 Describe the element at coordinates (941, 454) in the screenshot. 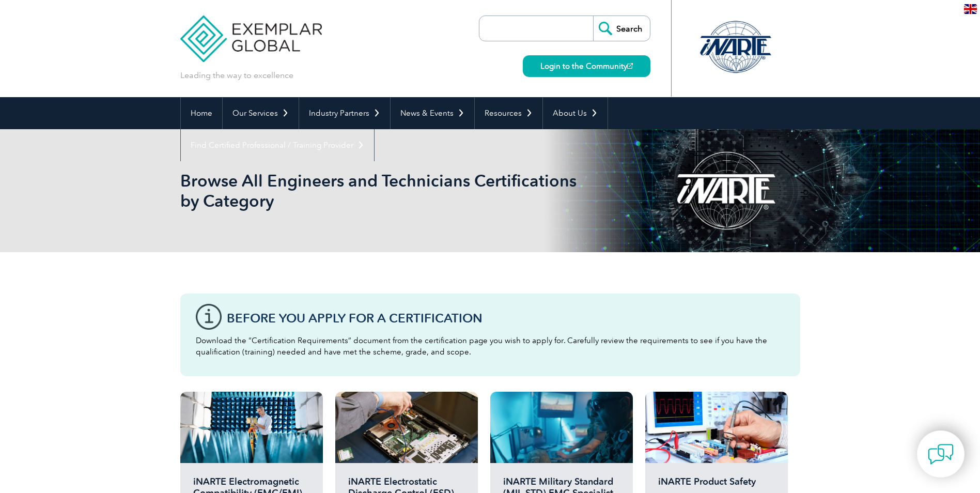

I see `img: contact-chat.png` at that location.